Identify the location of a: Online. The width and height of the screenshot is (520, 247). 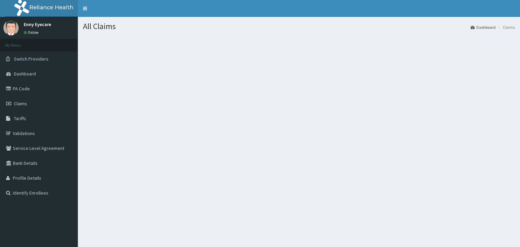
(32, 32).